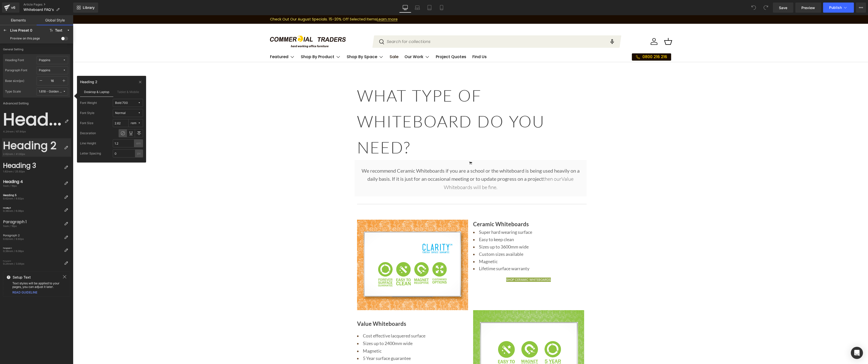  I want to click on a: READ GUIDELINE, so click(25, 292).